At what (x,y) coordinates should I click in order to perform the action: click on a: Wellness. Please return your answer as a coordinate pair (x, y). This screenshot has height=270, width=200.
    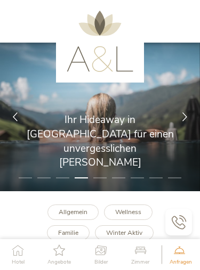
    Looking at the image, I should click on (128, 212).